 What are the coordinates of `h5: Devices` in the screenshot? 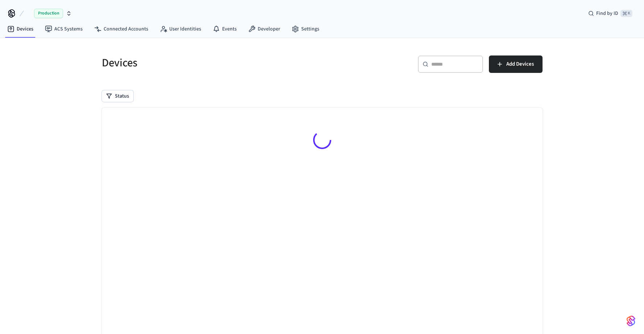 It's located at (210, 63).